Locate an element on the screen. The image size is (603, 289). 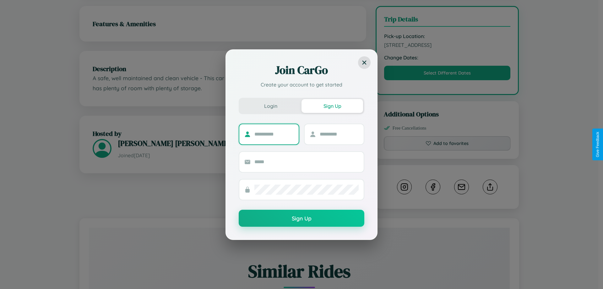
h2: Join CarGo is located at coordinates (301, 70).